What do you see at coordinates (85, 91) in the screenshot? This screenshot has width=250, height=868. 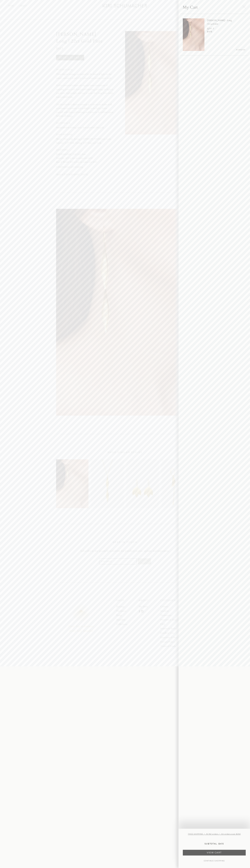 I see `p: Gold is contained within soft organic forms reminiscent of cascading water, with hand carved deta...` at bounding box center [85, 91].